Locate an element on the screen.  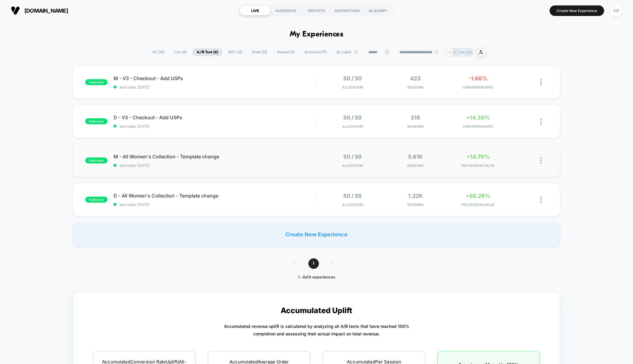
span: A/B Test ( 4 ) is located at coordinates (207, 52).